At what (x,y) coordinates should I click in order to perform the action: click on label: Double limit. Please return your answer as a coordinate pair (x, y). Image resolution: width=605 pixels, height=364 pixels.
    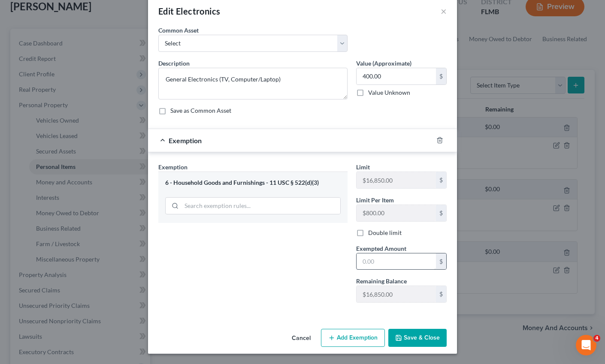
    Looking at the image, I should click on (385, 233).